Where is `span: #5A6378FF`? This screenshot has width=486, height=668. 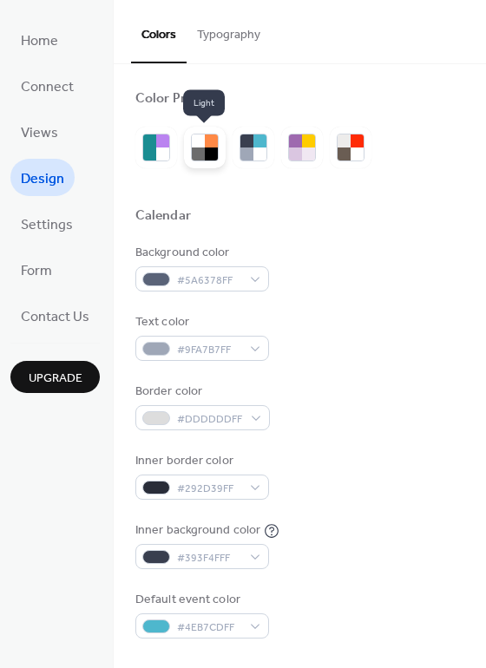
span: #5A6378FF is located at coordinates (209, 280).